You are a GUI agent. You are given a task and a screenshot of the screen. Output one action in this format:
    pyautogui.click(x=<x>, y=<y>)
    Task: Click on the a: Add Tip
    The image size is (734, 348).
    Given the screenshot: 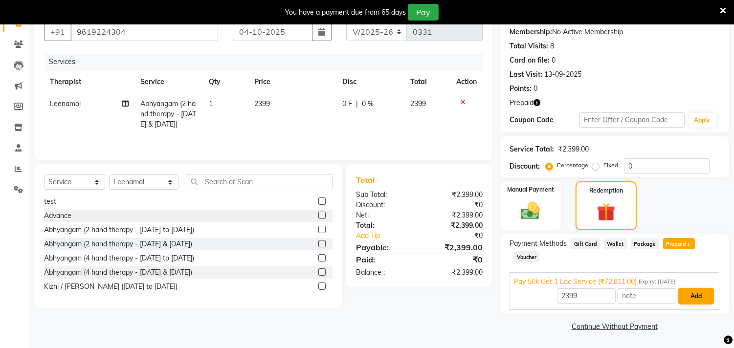 What is the action you would take?
    pyautogui.click(x=390, y=236)
    